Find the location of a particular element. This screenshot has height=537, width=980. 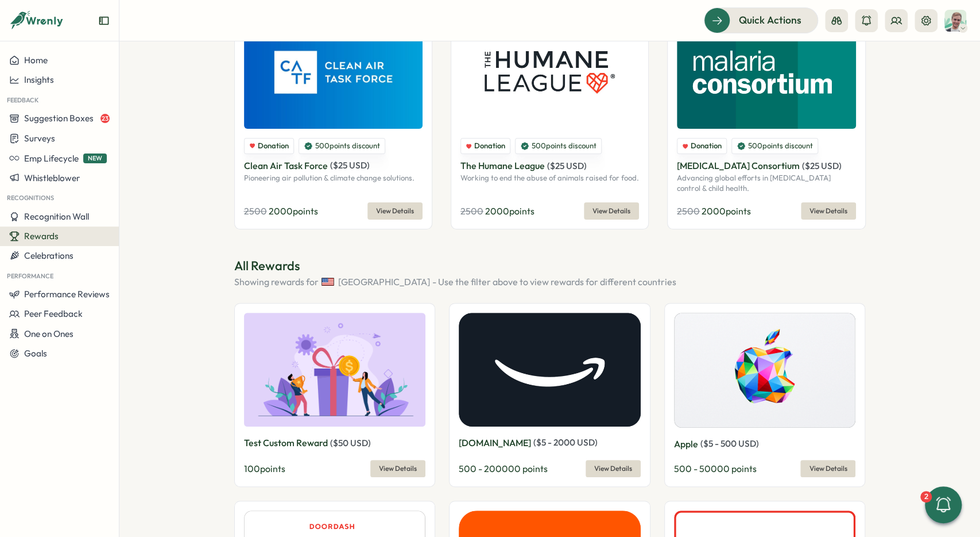

span: Home is located at coordinates (36, 60).